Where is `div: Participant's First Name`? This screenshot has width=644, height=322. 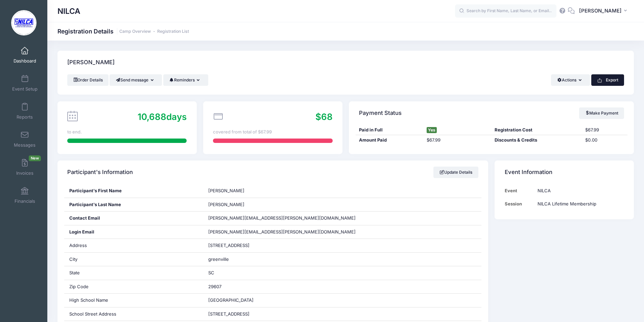 div: Participant's First Name is located at coordinates (134, 191).